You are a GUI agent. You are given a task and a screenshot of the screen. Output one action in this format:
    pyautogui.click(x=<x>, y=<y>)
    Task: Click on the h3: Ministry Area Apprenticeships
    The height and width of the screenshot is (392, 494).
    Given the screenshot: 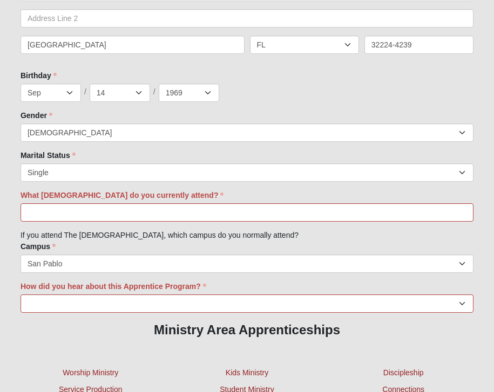 What is the action you would take?
    pyautogui.click(x=247, y=330)
    